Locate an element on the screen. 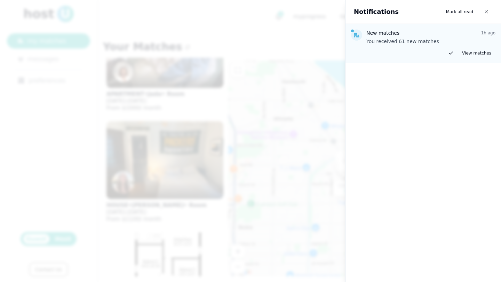  h2: Notifications is located at coordinates (376, 12).